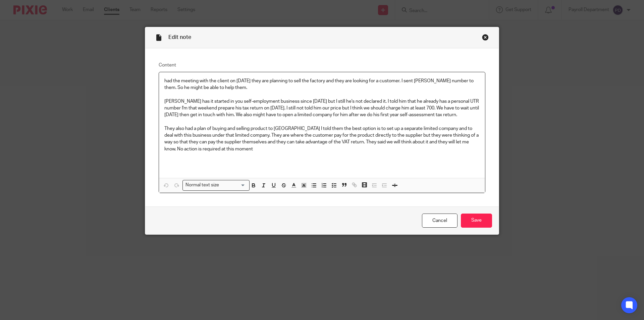 The width and height of the screenshot is (644, 320). What do you see at coordinates (322, 65) in the screenshot?
I see `label: Content` at bounding box center [322, 65].